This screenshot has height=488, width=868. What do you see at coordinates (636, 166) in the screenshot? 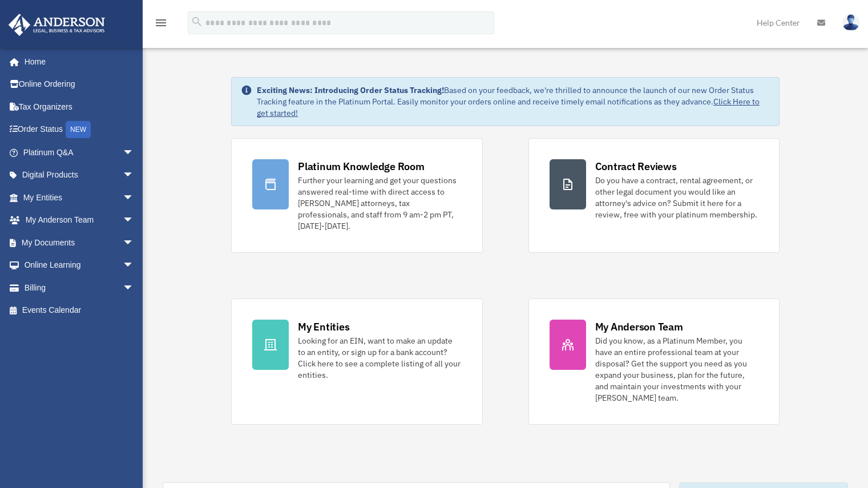
I see `div: Contract Reviews` at bounding box center [636, 166].